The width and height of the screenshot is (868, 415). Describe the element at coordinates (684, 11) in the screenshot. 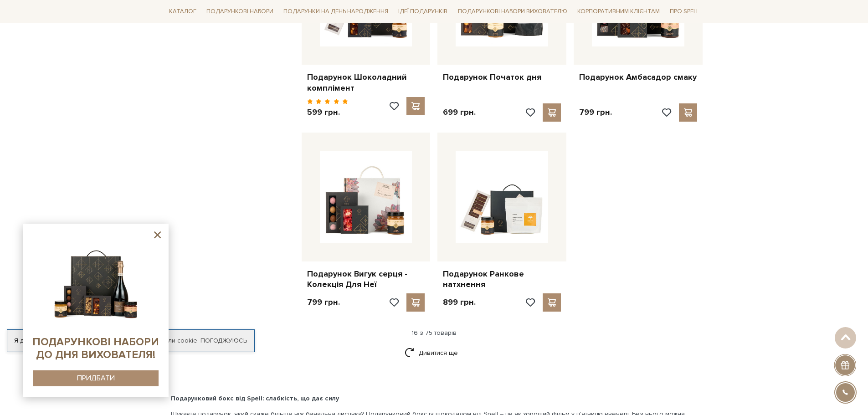

I see `a: Про Spell` at that location.